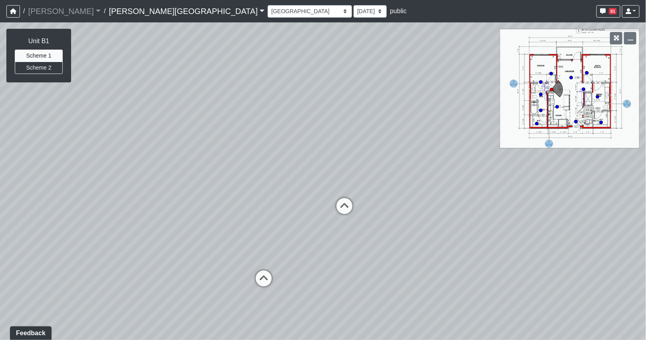  I want to click on button: Feedback, so click(25, 9).